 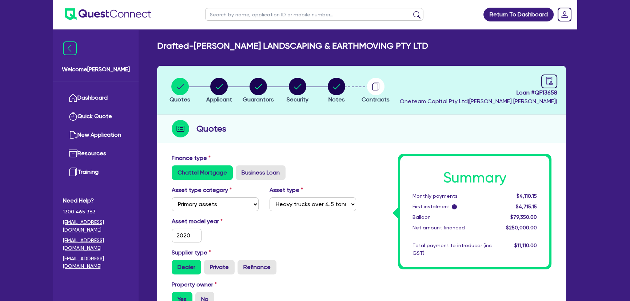 What do you see at coordinates (527, 196) in the screenshot?
I see `span: $4,110.15` at bounding box center [527, 196].